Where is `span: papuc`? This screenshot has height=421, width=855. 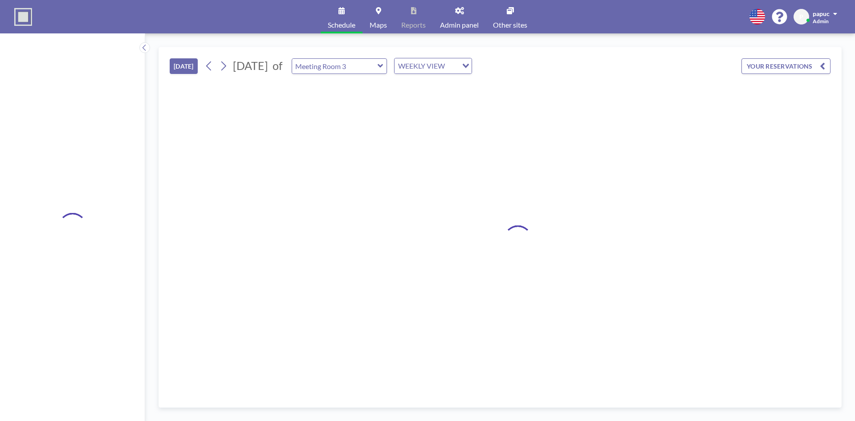
span: papuc is located at coordinates (821, 13).